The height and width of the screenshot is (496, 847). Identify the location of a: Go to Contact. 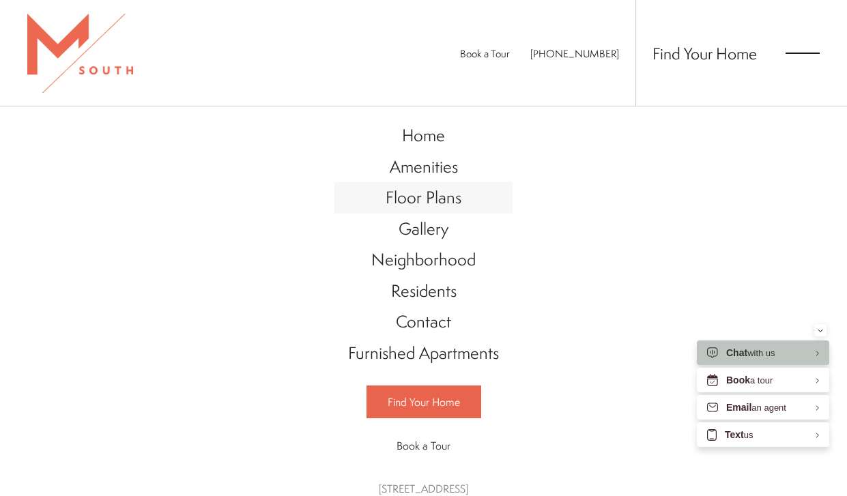
(423, 322).